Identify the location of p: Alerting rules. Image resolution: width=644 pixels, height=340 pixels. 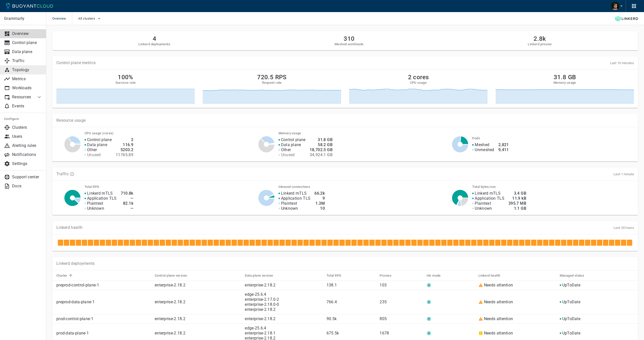
(27, 146).